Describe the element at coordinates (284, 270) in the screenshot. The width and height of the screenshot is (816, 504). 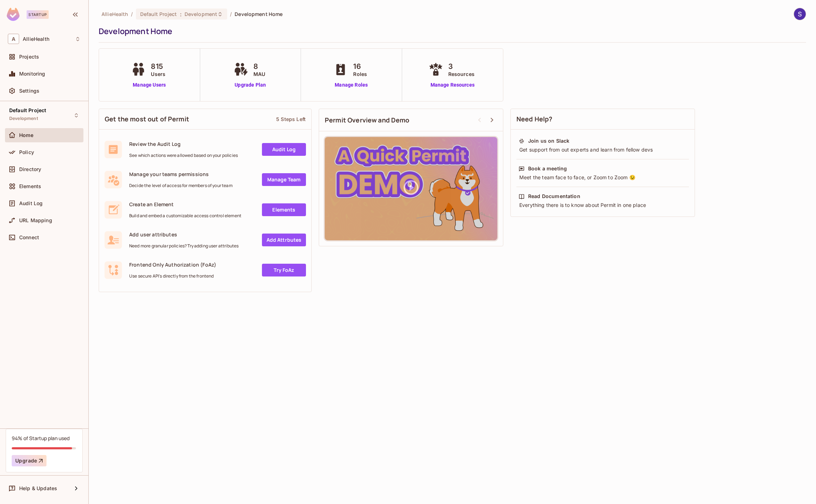
I see `a: Try FoAz` at that location.